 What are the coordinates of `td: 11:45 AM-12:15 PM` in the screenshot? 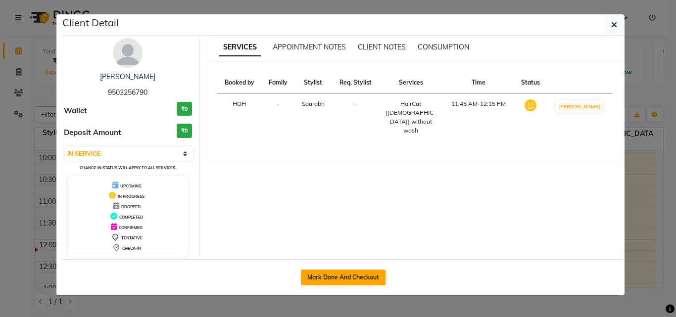 It's located at (479, 117).